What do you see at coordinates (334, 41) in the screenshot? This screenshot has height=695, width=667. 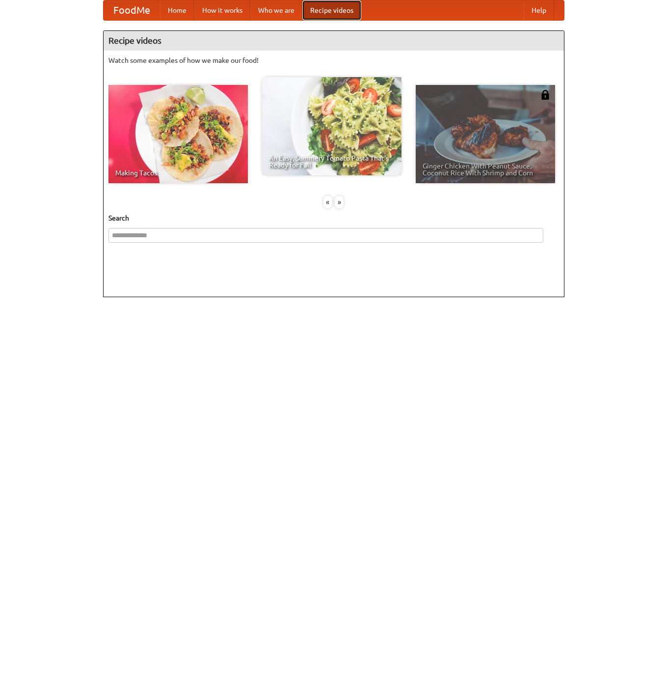 I see `h4: Recipe videos` at bounding box center [334, 41].